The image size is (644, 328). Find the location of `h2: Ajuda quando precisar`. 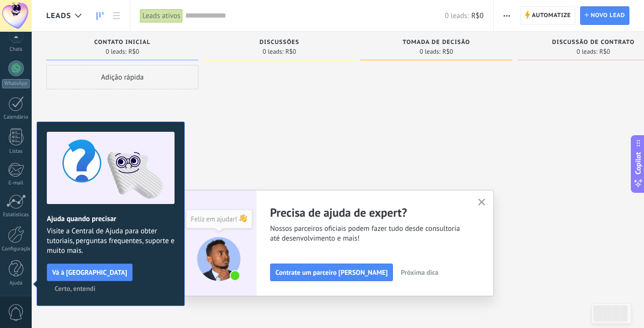

h2: Ajuda quando precisar is located at coordinates (110, 219).